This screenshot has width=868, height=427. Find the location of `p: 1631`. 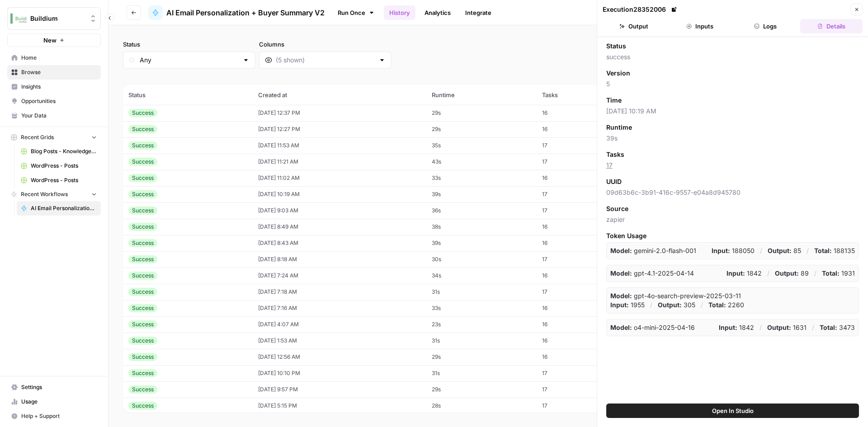

p: 1631 is located at coordinates (786, 328).